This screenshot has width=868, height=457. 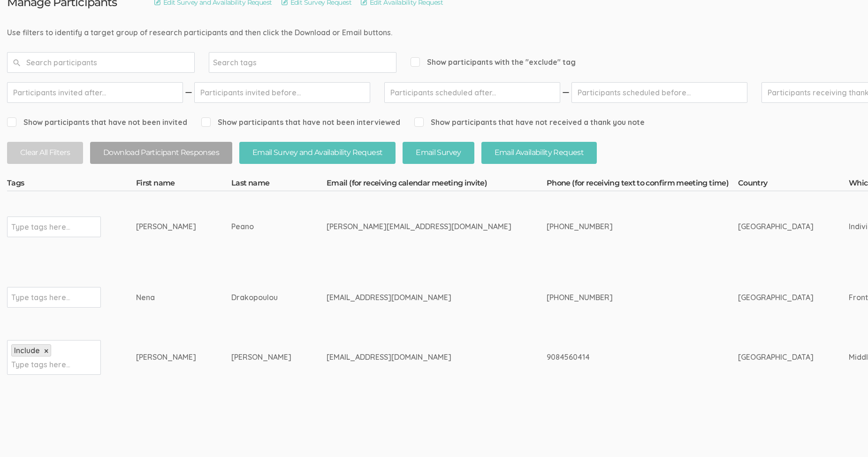 I want to click on input: Participants scheduled after..., so click(x=472, y=93).